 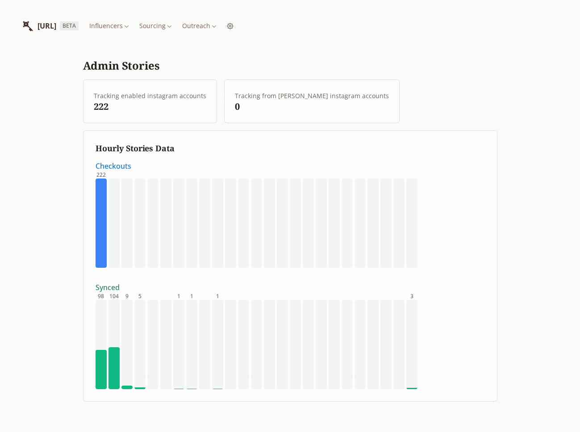 I want to click on img: InfluencerList.ai, so click(x=28, y=26).